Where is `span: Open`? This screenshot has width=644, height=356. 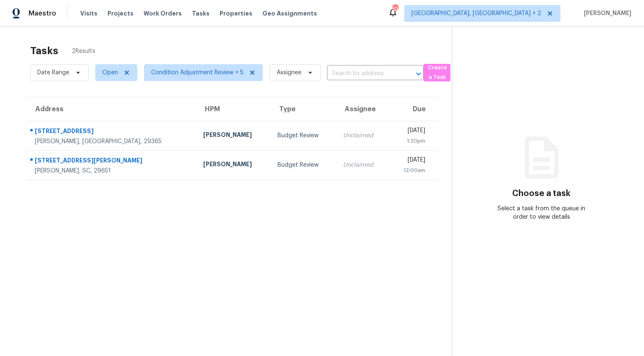 span: Open is located at coordinates (110, 72).